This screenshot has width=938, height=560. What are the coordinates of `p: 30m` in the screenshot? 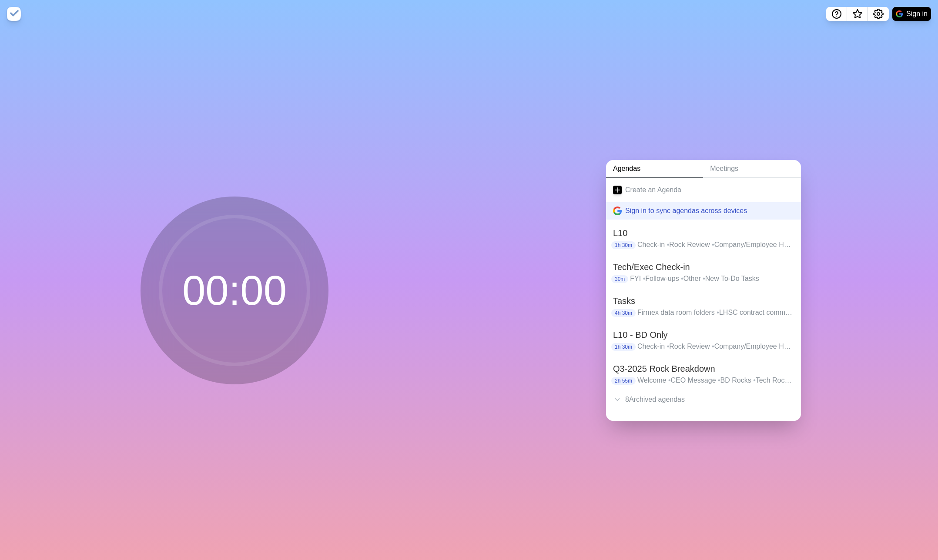 It's located at (619, 279).